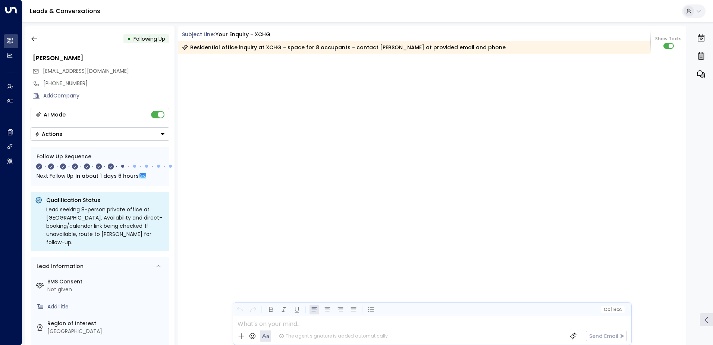 The width and height of the screenshot is (713, 345). What do you see at coordinates (240, 309) in the screenshot?
I see `button: Undo` at bounding box center [240, 309].